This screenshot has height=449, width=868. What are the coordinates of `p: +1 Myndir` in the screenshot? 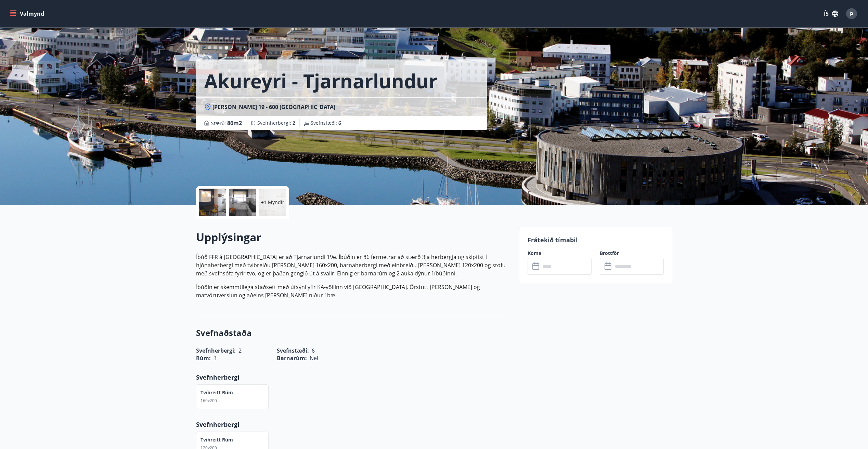 It's located at (273, 202).